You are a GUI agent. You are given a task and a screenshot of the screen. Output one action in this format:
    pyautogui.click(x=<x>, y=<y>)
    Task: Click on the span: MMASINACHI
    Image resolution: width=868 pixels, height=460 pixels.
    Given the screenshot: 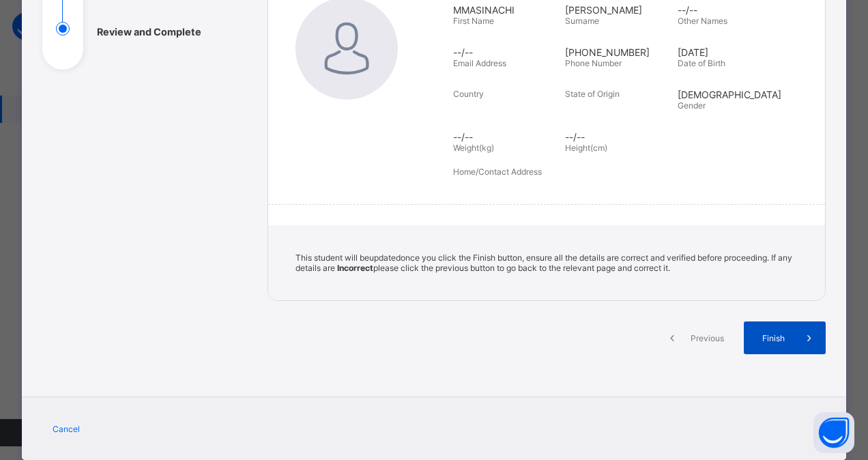 What is the action you would take?
    pyautogui.click(x=505, y=9)
    